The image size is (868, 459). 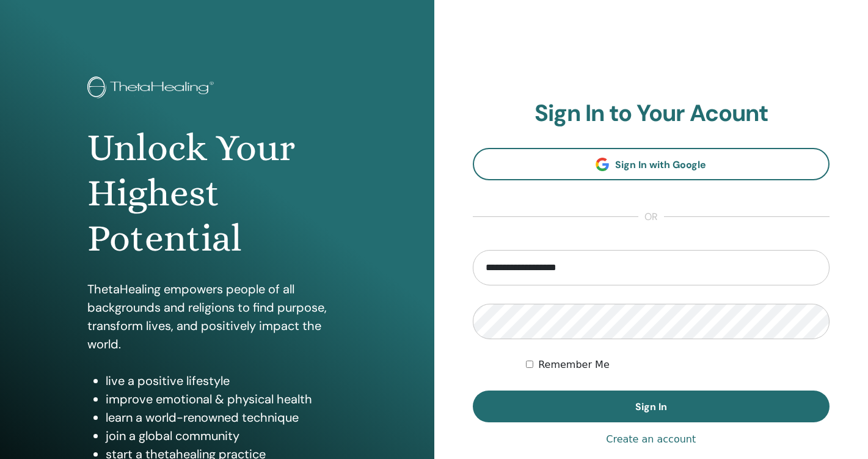 What do you see at coordinates (226, 418) in the screenshot?
I see `li: learn a world-renowned technique` at bounding box center [226, 418].